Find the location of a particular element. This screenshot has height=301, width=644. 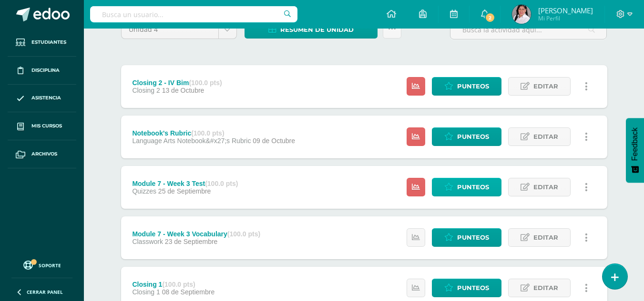

input: Busca la actividad aquí... is located at coordinates (528, 30).